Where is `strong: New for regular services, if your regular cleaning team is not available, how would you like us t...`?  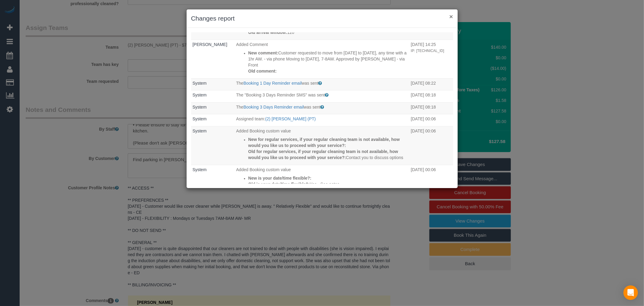
strong: New for regular services, if your regular cleaning team is not available, how would you like us t... is located at coordinates (324, 142).